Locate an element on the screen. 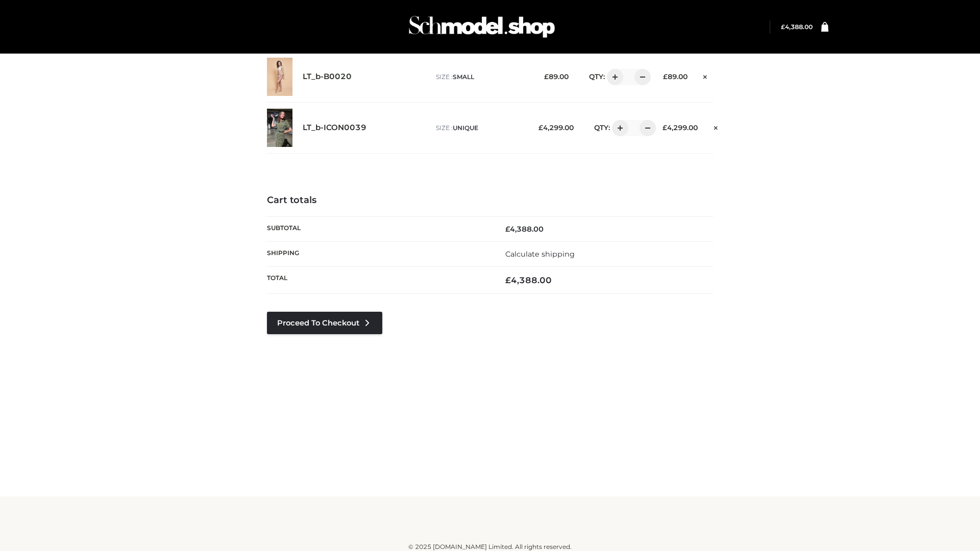  span: SMALL is located at coordinates (464, 77).